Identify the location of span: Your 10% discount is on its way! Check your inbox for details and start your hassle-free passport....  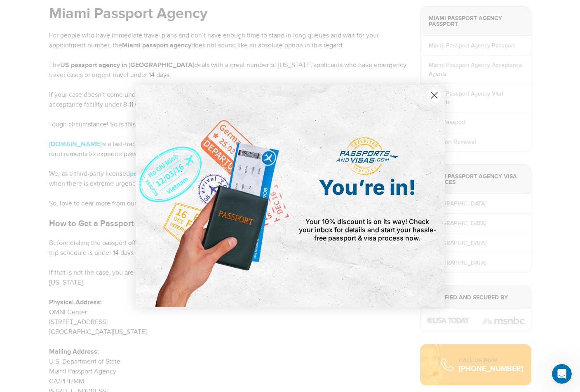
(368, 230).